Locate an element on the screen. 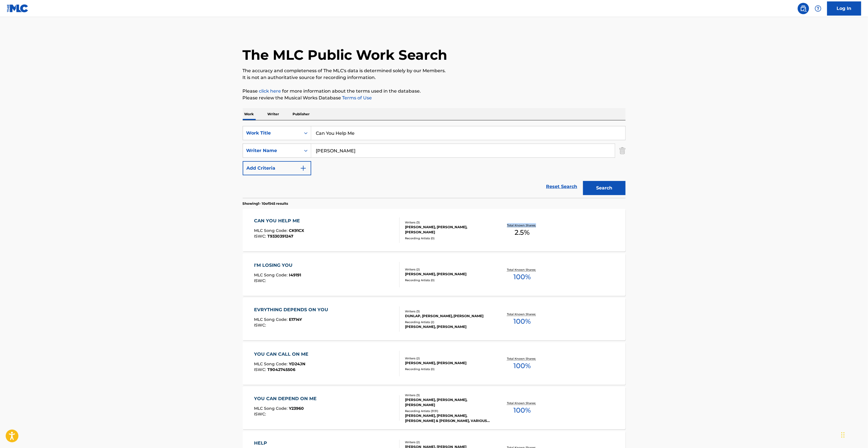 This screenshot has width=868, height=448. a: click here is located at coordinates (270, 91).